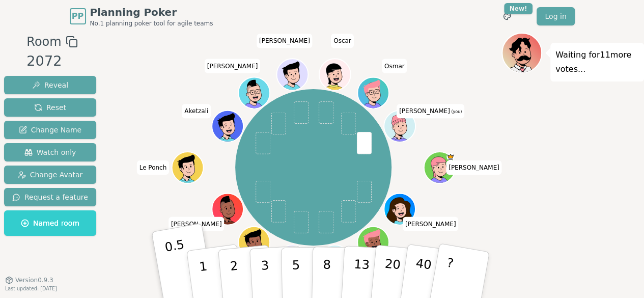  Describe the element at coordinates (597, 62) in the screenshot. I see `p: Waiting for 11 more votes...` at that location.